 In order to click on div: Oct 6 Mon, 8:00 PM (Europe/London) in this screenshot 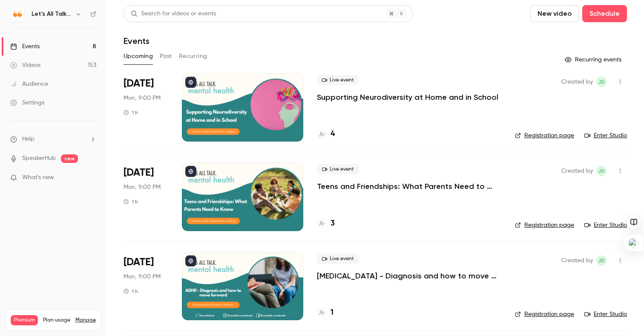, I will do `click(146, 286)`.